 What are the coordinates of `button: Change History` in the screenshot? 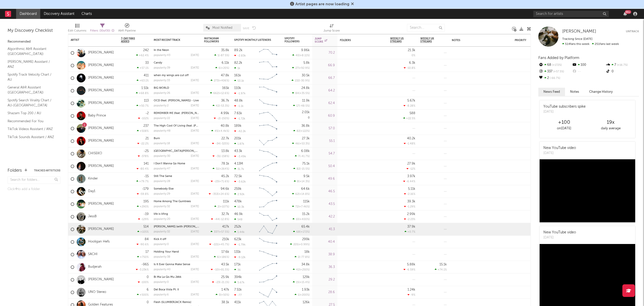 It's located at (601, 92).